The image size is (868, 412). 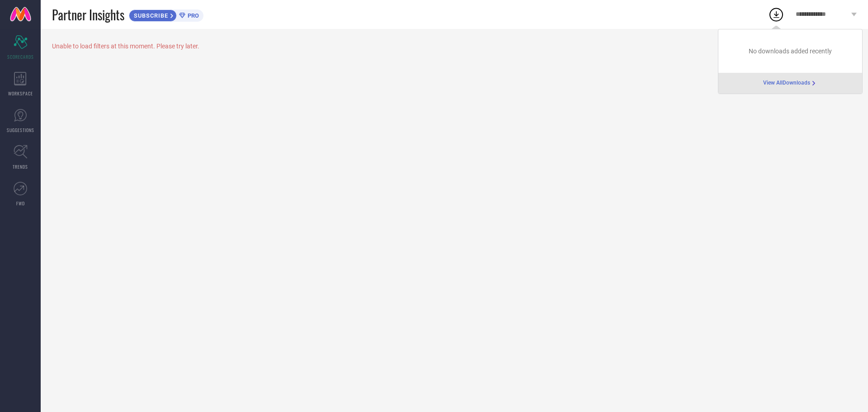 What do you see at coordinates (192, 15) in the screenshot?
I see `span: PRO` at bounding box center [192, 15].